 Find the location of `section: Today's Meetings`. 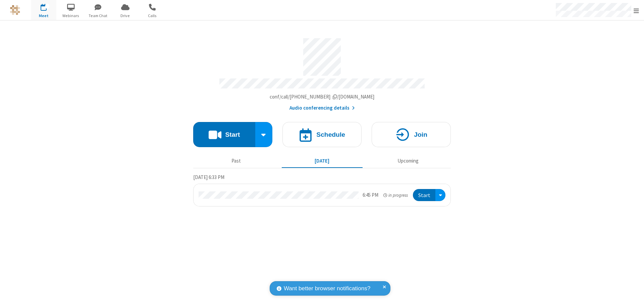

section: Today's Meetings is located at coordinates (322, 190).